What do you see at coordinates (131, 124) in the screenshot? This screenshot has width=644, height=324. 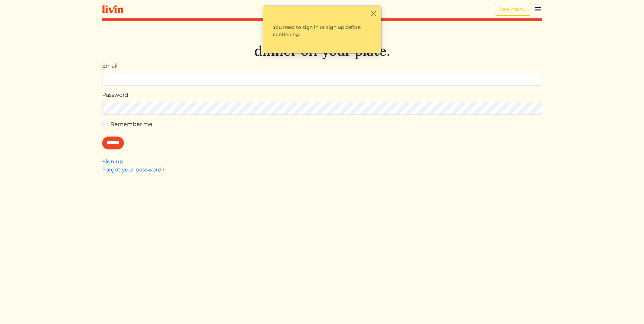 I see `label: Remember me` at bounding box center [131, 124].